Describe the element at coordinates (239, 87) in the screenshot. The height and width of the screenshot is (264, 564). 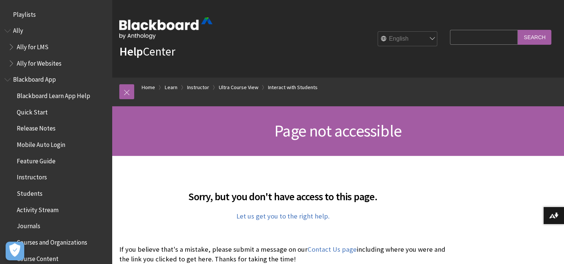
I see `a: Ultra Course View` at that location.